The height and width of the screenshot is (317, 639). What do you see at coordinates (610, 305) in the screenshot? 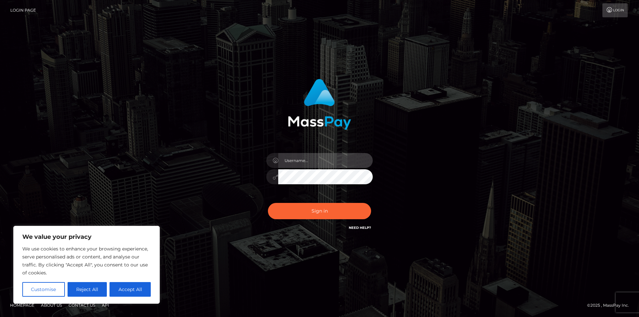
I see `div: © 2025 , MassPay Inc.` at bounding box center [610, 305].